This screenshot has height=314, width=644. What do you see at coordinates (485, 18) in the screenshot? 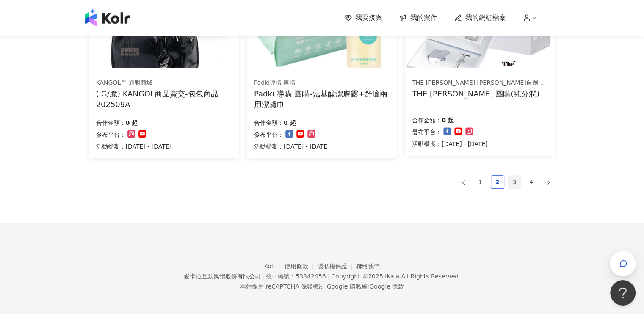
I see `span: 我的網紅檔案` at bounding box center [485, 18].